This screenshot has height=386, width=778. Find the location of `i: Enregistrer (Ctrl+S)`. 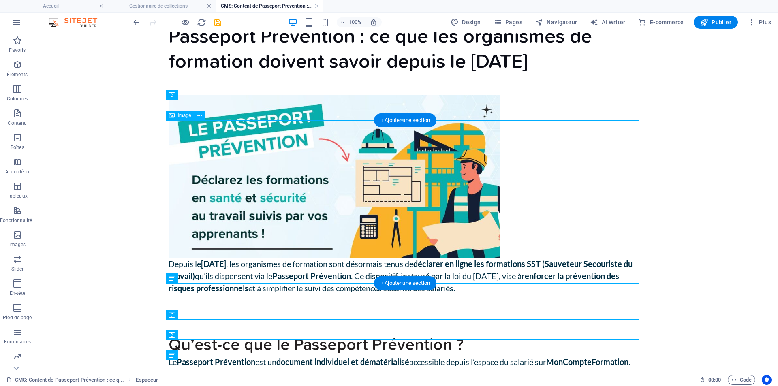

i: Enregistrer (Ctrl+S) is located at coordinates (218, 22).